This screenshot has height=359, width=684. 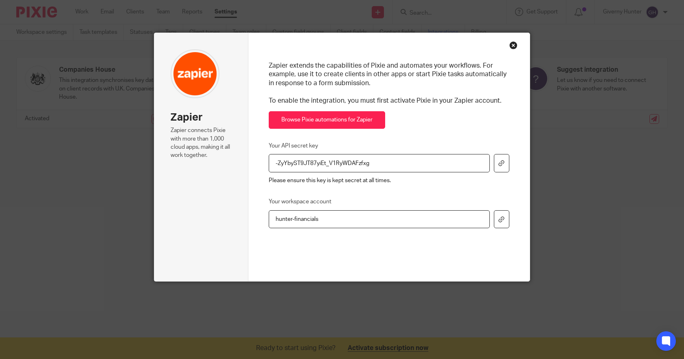 I want to click on label: Your workspace account, so click(x=300, y=202).